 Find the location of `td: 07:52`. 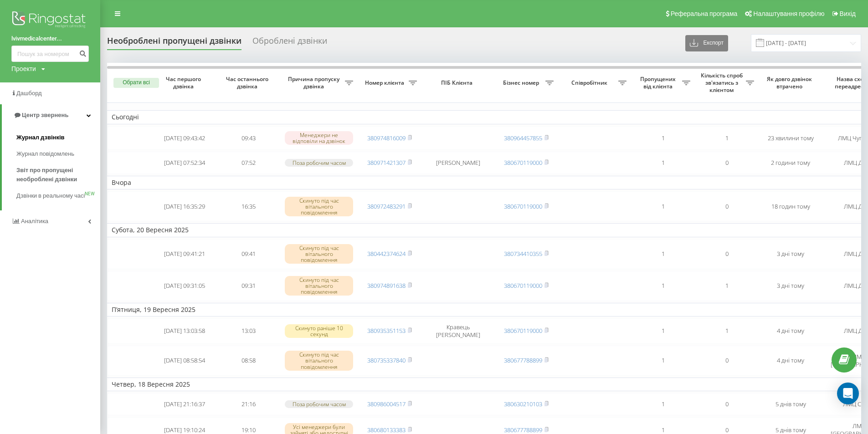

td: 07:52 is located at coordinates (248, 163).